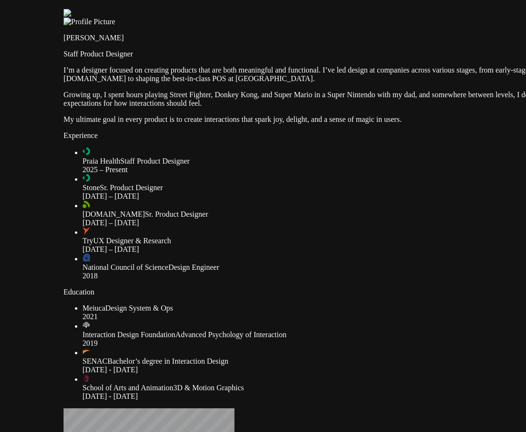  What do you see at coordinates (128, 388) in the screenshot?
I see `span: School of Arts and Animation` at bounding box center [128, 388].